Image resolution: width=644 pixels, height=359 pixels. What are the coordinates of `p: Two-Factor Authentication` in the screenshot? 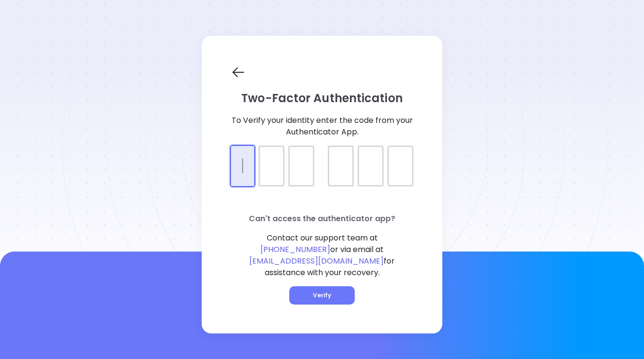 It's located at (322, 98).